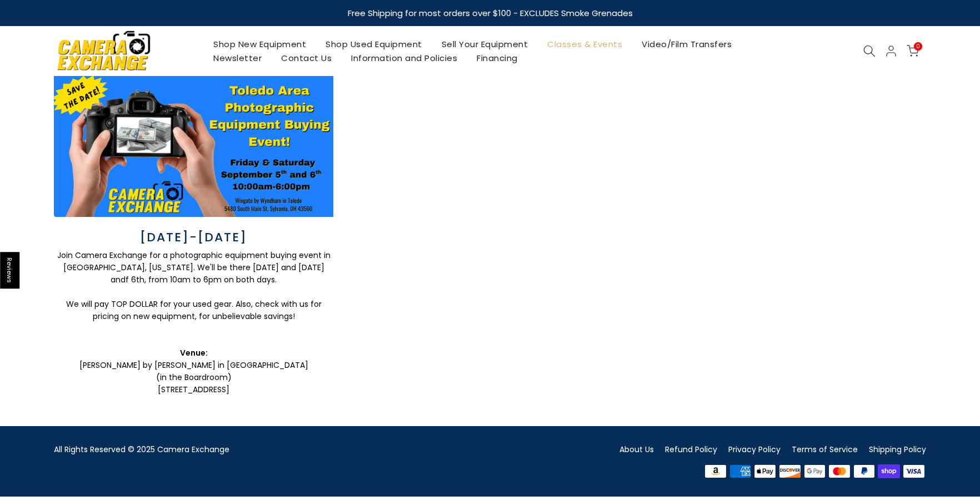  What do you see at coordinates (238, 58) in the screenshot?
I see `a: Newsletter` at bounding box center [238, 58].